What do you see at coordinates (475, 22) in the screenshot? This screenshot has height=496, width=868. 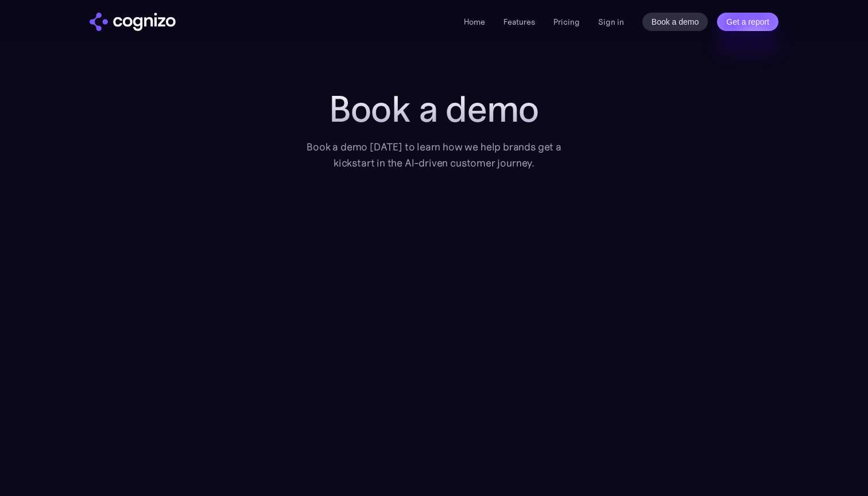 I see `a: Home` at bounding box center [475, 22].